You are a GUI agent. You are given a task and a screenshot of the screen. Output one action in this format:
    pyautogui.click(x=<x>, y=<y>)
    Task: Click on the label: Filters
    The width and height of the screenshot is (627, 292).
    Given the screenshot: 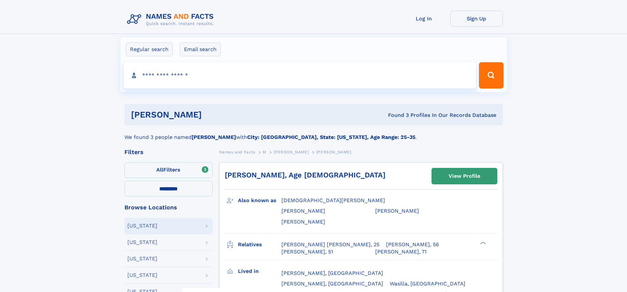 What is the action you would take?
    pyautogui.click(x=169, y=170)
    